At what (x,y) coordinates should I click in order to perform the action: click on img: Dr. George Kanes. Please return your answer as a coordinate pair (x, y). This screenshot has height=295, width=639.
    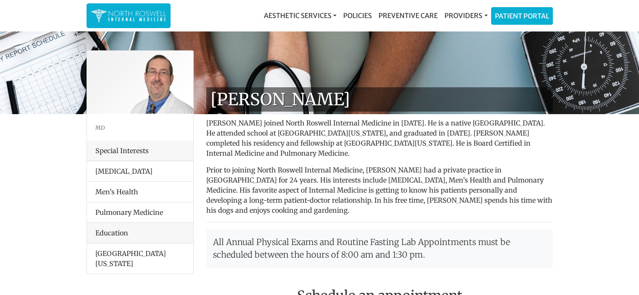
    Looking at the image, I should click on (140, 82).